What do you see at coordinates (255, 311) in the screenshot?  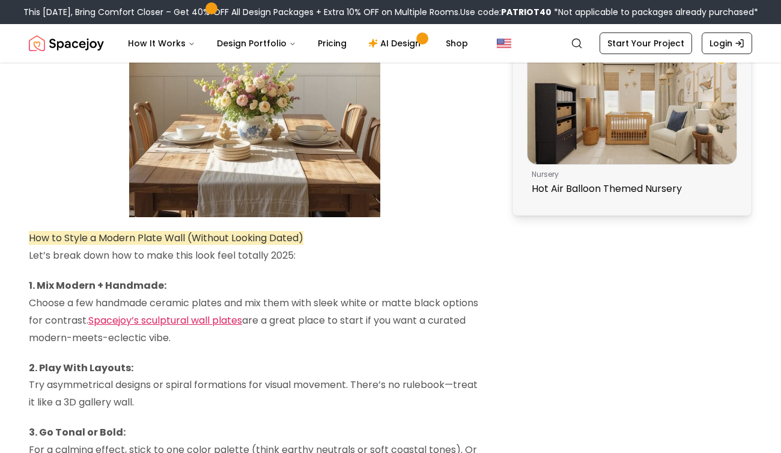 I see `p: Choose a few handmade ceramic plates and mix them with sleek white or matte black options for con...` at bounding box center [255, 311].